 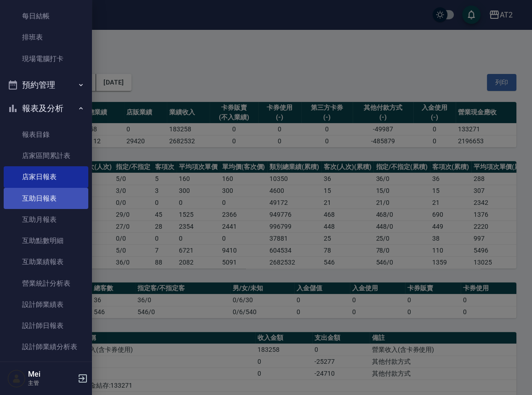 What do you see at coordinates (46, 304) in the screenshot?
I see `a: 設計師業績表` at bounding box center [46, 304].